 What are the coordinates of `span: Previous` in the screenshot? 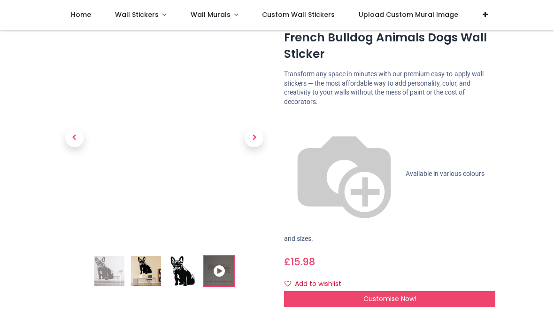 It's located at (75, 138).